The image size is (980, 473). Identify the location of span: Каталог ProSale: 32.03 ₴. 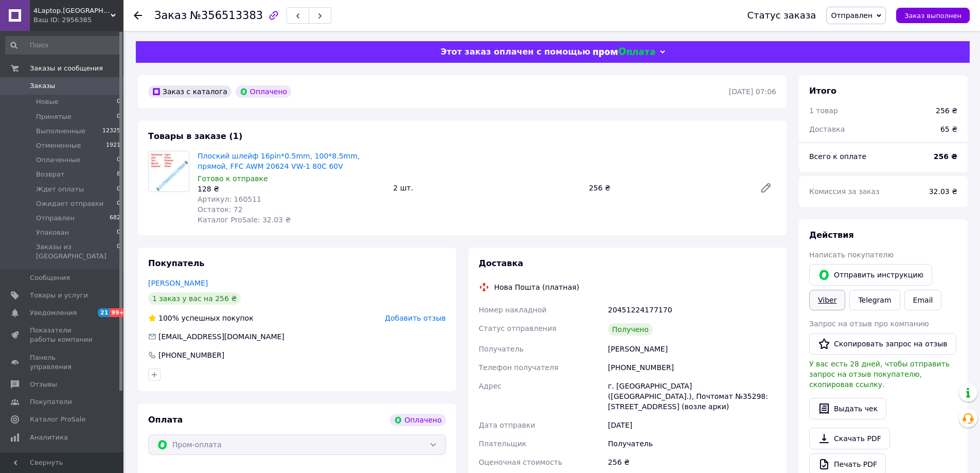
(244, 220).